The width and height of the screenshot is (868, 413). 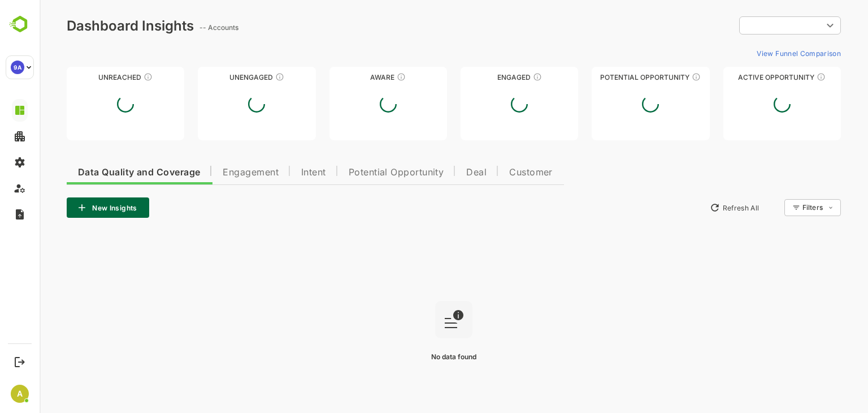 I want to click on div: These accounts are warm, further nurturing would qualify them to MQAs, so click(x=498, y=77).